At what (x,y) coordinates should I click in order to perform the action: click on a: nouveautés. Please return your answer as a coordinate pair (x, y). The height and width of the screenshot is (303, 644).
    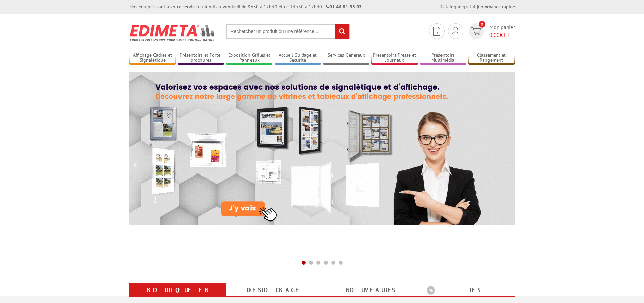
    Looking at the image, I should click on (370, 290).